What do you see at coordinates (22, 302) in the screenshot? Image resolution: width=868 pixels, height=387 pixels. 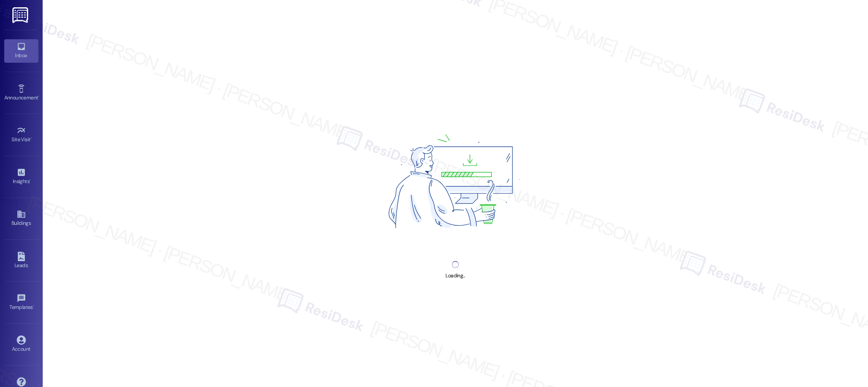 I see `a: Templates •` at bounding box center [22, 302].